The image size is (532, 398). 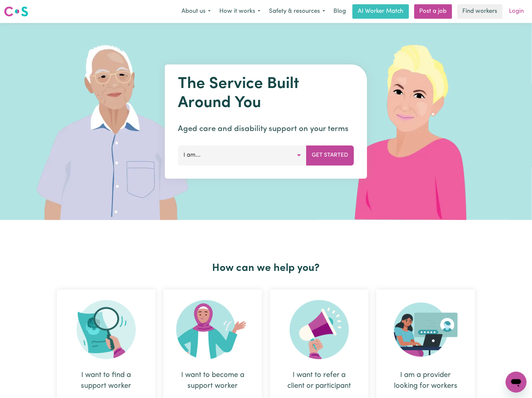 I want to click on img: Search, so click(x=107, y=330).